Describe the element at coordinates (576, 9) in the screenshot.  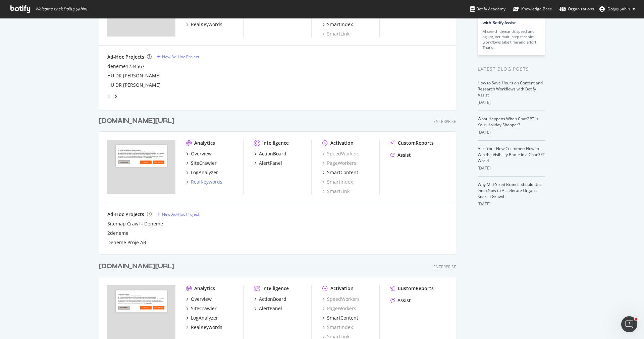
I see `div: Organizations` at that location.